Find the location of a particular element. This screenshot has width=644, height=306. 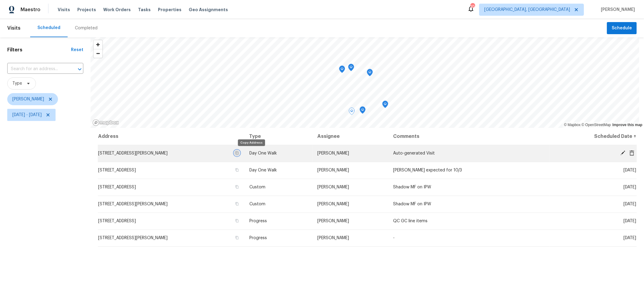

span: Properties is located at coordinates (169, 9).